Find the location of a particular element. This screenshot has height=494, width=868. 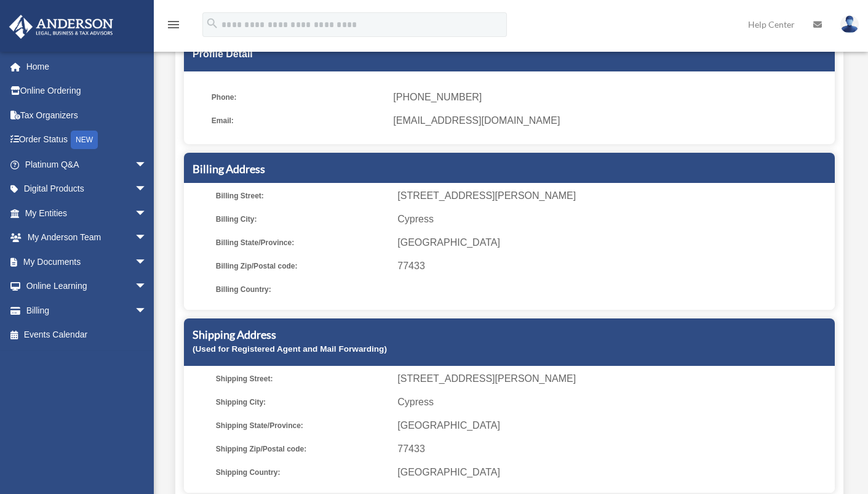

span: Billing Street: is located at coordinates (302, 196).